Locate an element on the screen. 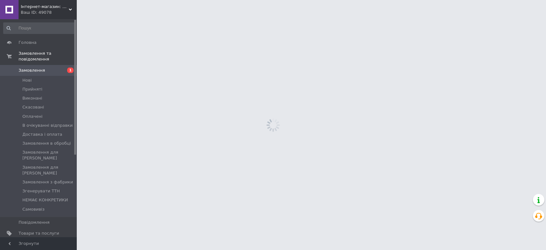 The width and height of the screenshot is (546, 250). input: Пошук is located at coordinates (39, 28).